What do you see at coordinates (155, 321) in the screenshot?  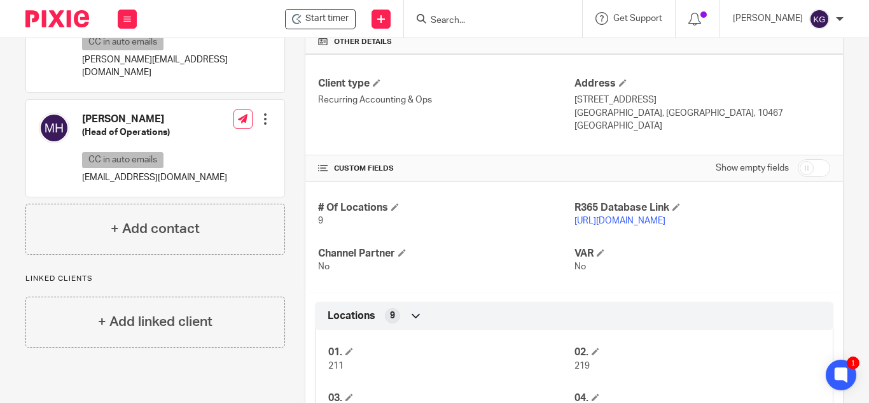 I see `h4: + Add linked client` at bounding box center [155, 321].